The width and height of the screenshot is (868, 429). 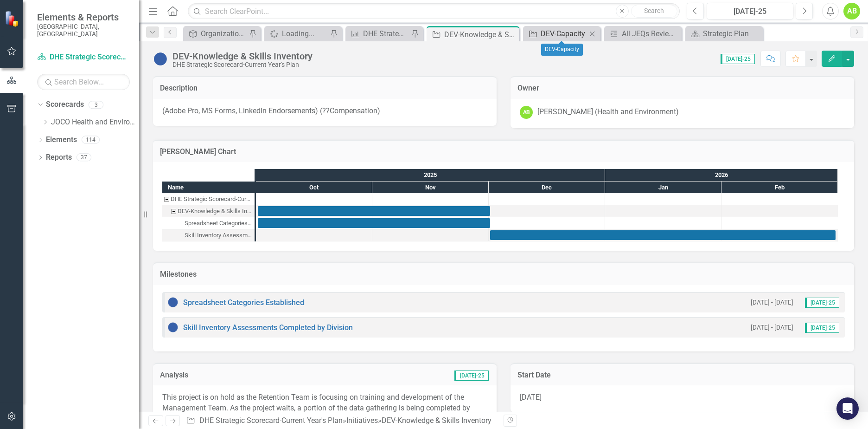 I want to click on h3: Description, so click(x=325, y=88).